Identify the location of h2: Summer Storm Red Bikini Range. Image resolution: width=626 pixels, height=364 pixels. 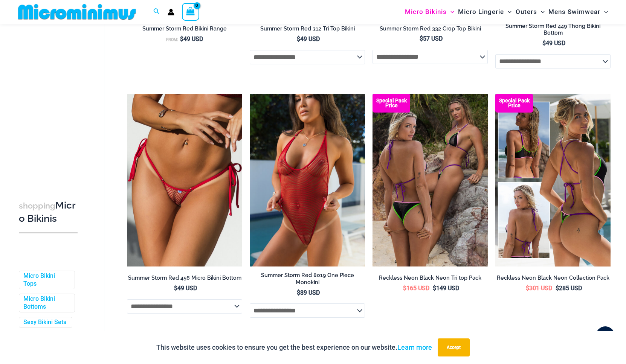
(184, 29).